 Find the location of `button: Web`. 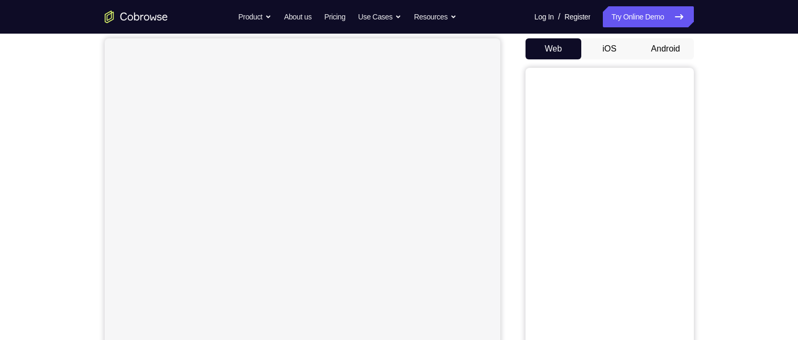

button: Web is located at coordinates (553, 49).